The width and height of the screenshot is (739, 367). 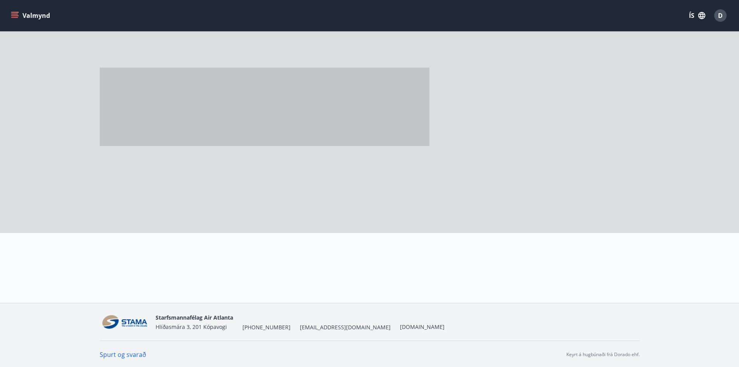 I want to click on span: Hlíðasmára 3, 201 Kópavogi, so click(x=191, y=326).